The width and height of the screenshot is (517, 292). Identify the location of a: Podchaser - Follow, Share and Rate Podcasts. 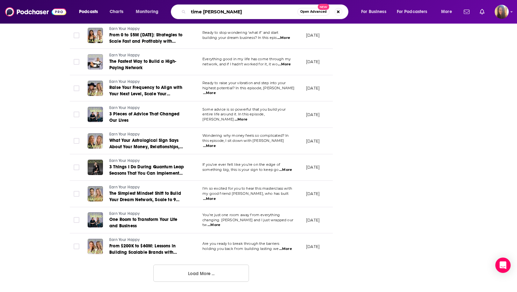
(36, 12).